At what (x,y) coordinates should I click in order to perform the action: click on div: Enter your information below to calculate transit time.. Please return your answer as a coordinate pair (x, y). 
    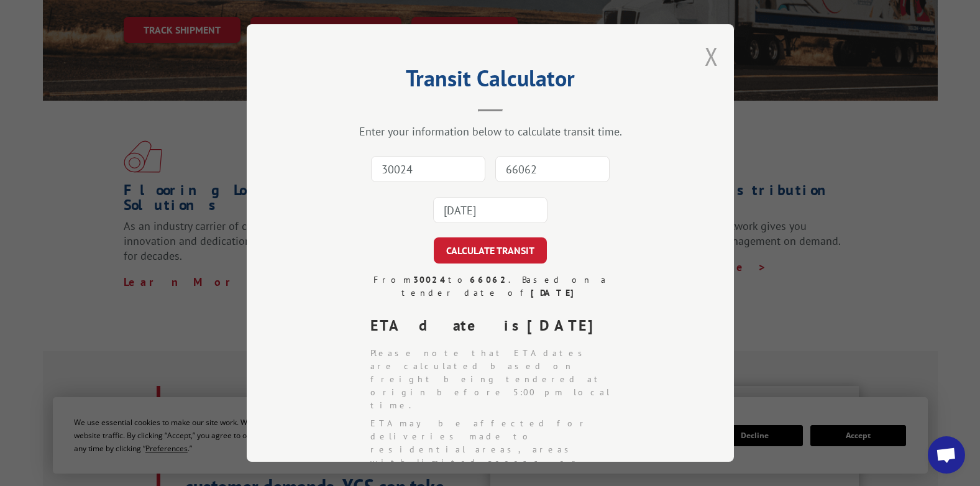
    Looking at the image, I should click on (490, 131).